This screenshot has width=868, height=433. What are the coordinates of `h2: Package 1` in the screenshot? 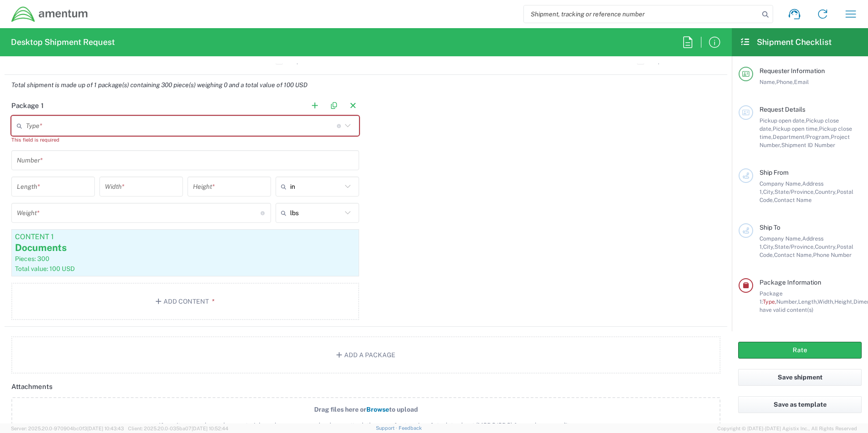 It's located at (27, 106).